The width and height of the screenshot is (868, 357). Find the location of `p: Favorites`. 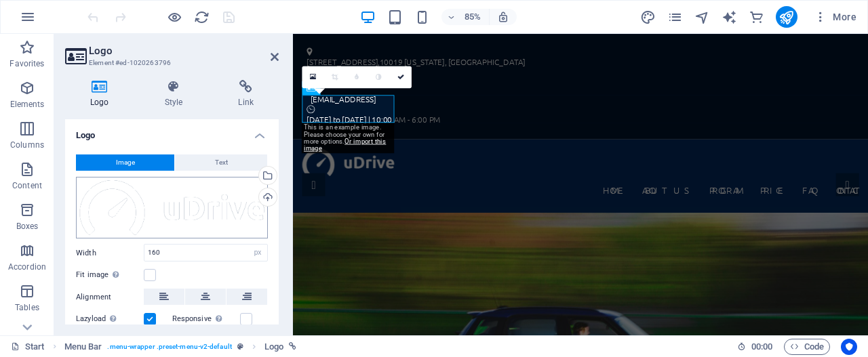

p: Favorites is located at coordinates (27, 64).